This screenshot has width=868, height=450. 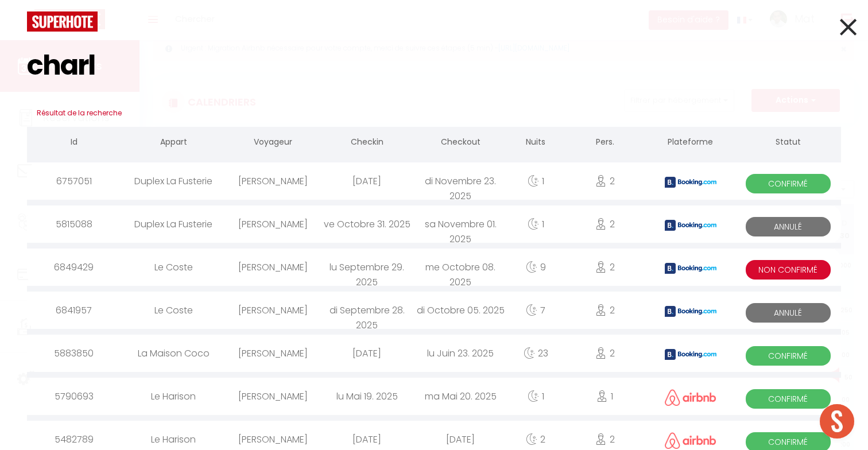 What do you see at coordinates (690, 143) in the screenshot?
I see `th: Plateforme` at bounding box center [690, 143].